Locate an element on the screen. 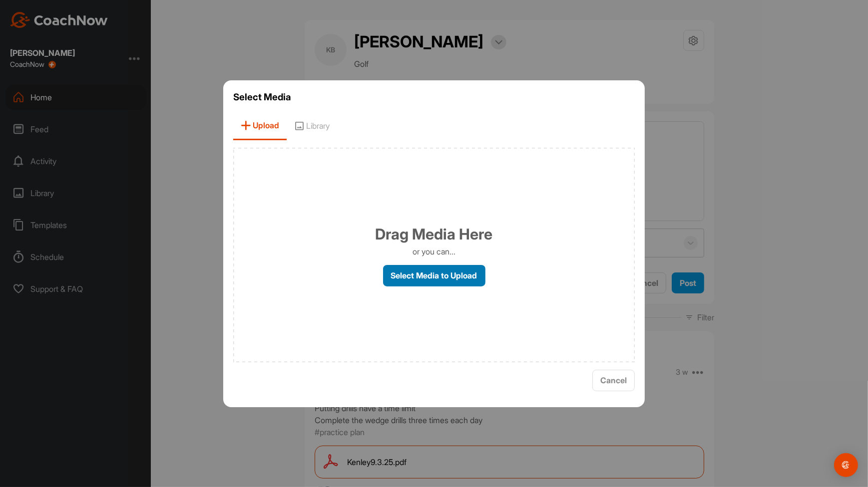  h3: Select Media is located at coordinates (434, 98).